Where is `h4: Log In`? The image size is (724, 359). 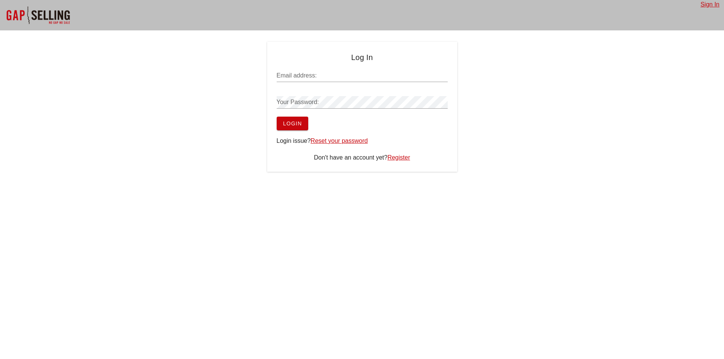
h4: Log In is located at coordinates (362, 57).